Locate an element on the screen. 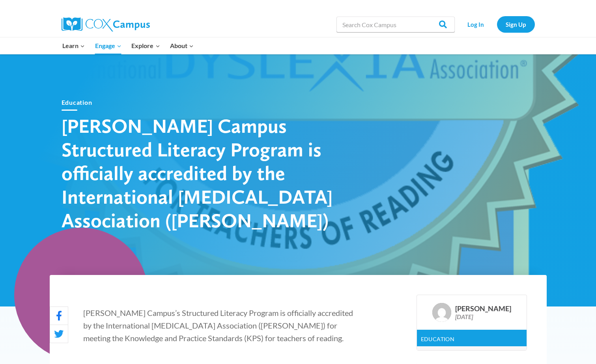 The width and height of the screenshot is (596, 364). img: Cox Campus is located at coordinates (106, 24).